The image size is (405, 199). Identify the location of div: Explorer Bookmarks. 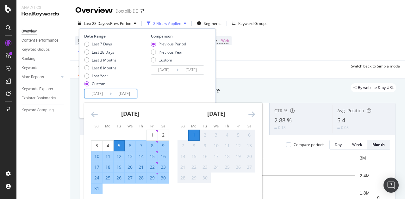
(39, 98).